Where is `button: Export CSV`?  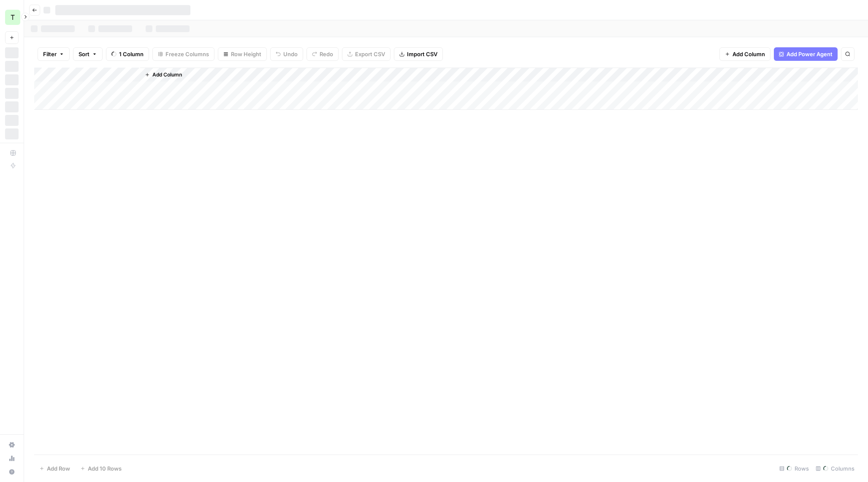
button: Export CSV is located at coordinates (366, 54).